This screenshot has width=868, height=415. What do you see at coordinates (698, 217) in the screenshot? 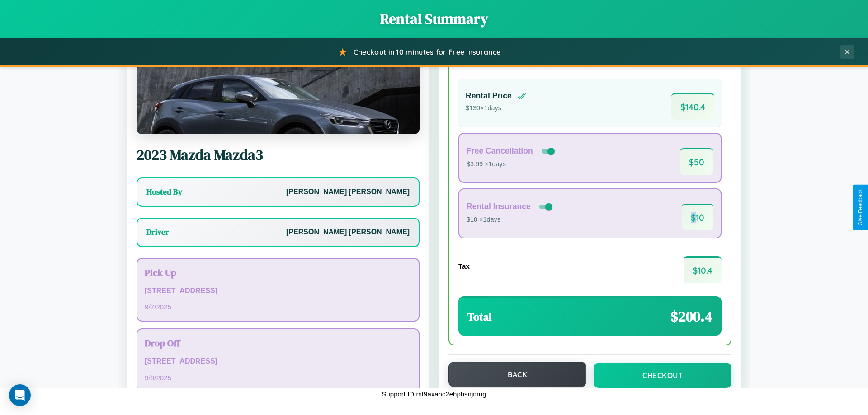
I see `span: $ 10` at bounding box center [698, 217].